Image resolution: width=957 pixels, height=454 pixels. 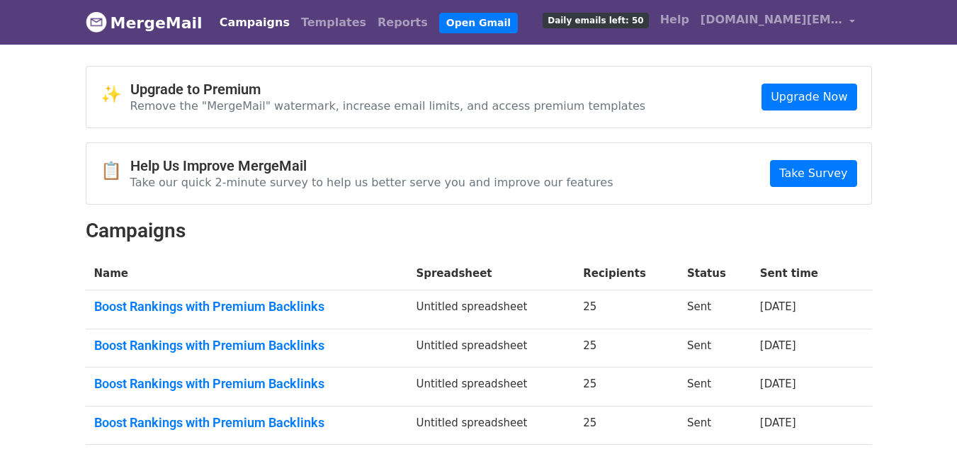 What do you see at coordinates (627, 274) in the screenshot?
I see `th: Recipients` at bounding box center [627, 274].